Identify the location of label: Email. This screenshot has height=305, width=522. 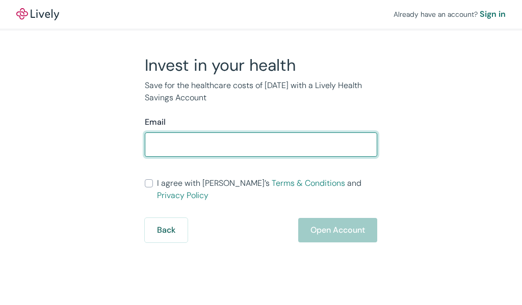
(155, 122).